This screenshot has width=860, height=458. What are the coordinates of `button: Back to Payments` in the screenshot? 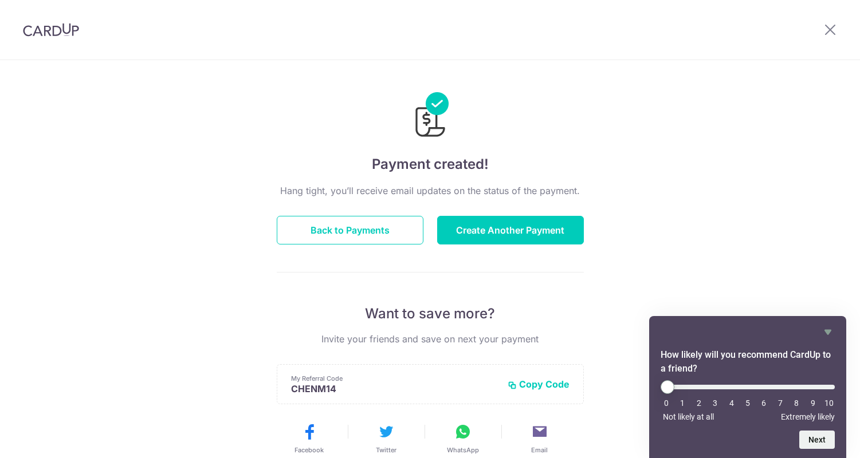 It's located at (350, 230).